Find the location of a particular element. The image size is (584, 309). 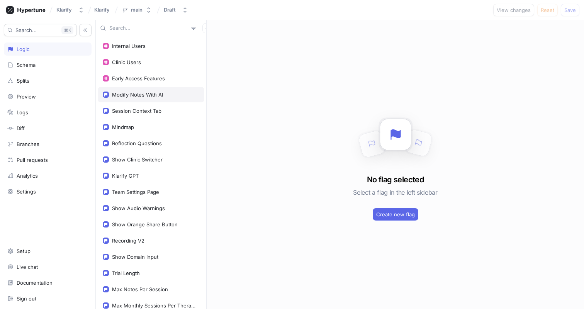

h3: No flag selected is located at coordinates (395, 180).